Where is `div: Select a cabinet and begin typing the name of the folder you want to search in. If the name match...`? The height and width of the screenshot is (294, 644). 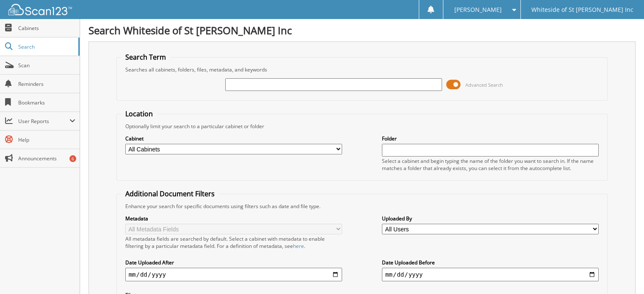
div: Select a cabinet and begin typing the name of the folder you want to search in. If the name match... is located at coordinates (491, 164).